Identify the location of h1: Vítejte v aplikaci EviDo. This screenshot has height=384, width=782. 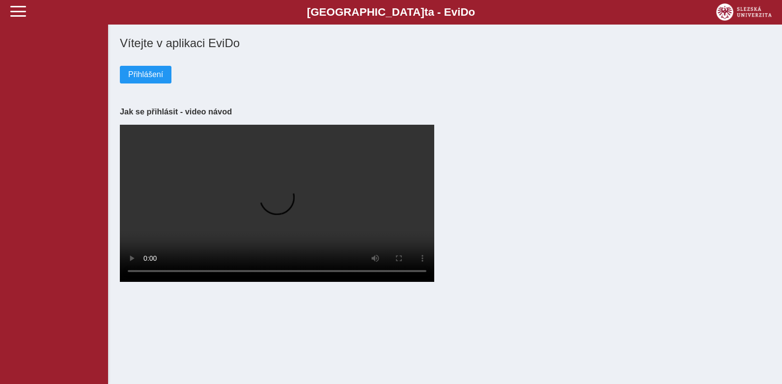
(445, 43).